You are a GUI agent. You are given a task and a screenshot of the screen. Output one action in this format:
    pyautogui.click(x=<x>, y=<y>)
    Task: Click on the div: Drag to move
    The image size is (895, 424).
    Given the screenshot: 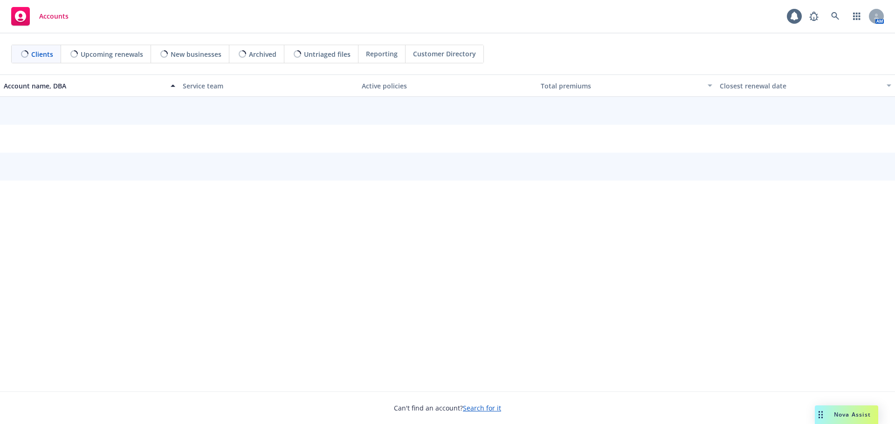 What is the action you would take?
    pyautogui.click(x=820, y=415)
    